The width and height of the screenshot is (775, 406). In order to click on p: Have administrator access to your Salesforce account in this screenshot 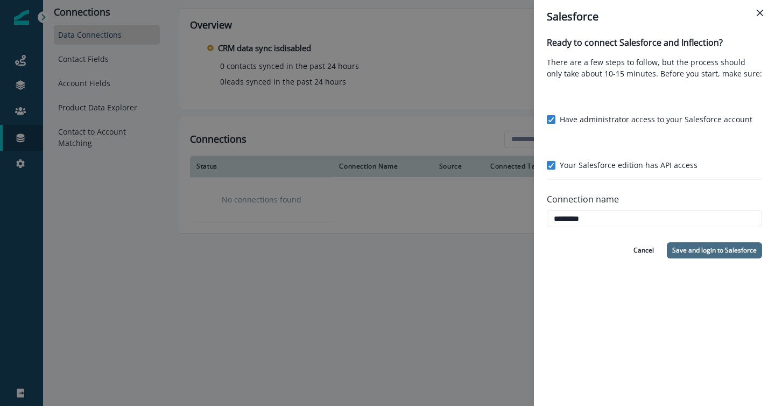, I will do `click(656, 119)`.